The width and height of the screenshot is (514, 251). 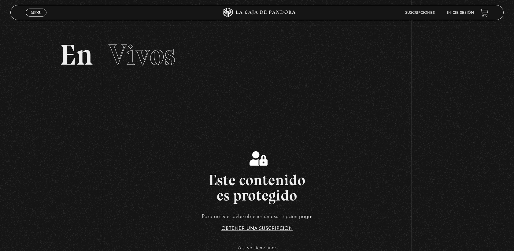 What do you see at coordinates (420, 13) in the screenshot?
I see `a: Suscripciones` at bounding box center [420, 13].